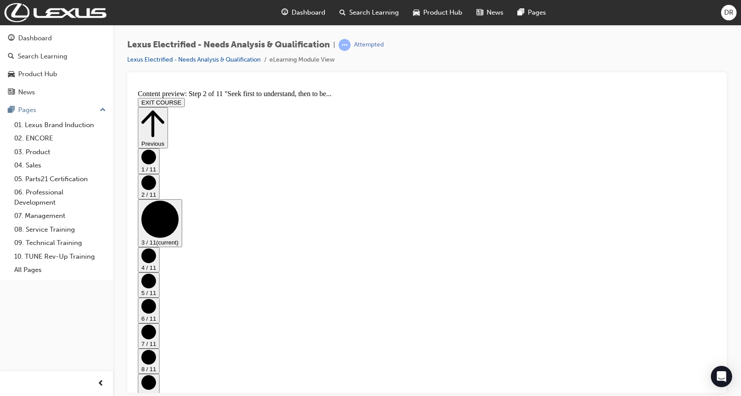  Describe the element at coordinates (443, 12) in the screenshot. I see `span: Product Hub` at that location.